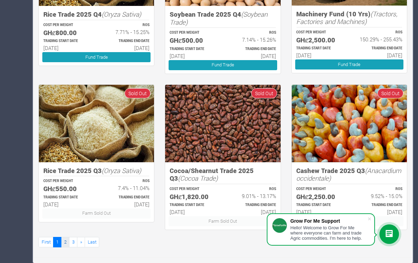 The width and height of the screenshot is (418, 263). What do you see at coordinates (379, 196) in the screenshot?
I see `h6: 9.52% - 15.0%` at bounding box center [379, 196].